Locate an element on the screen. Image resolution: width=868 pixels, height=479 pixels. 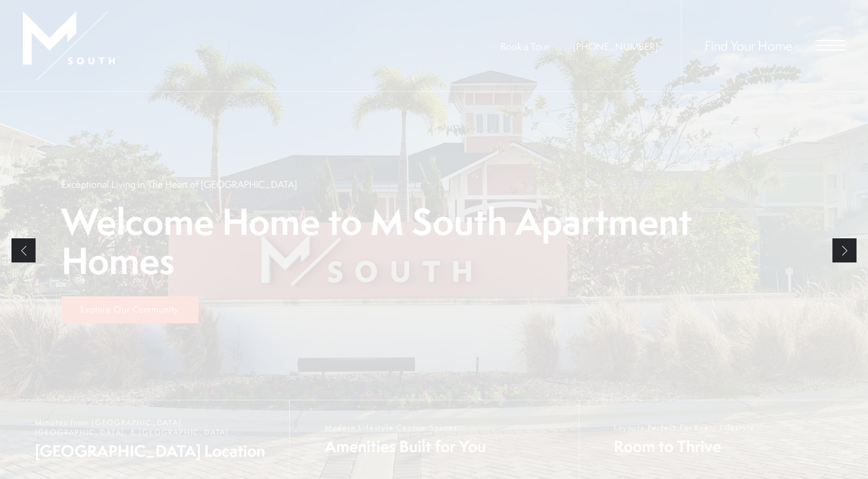
a: Modern Lifestyle Centric Spaces is located at coordinates (434, 440).